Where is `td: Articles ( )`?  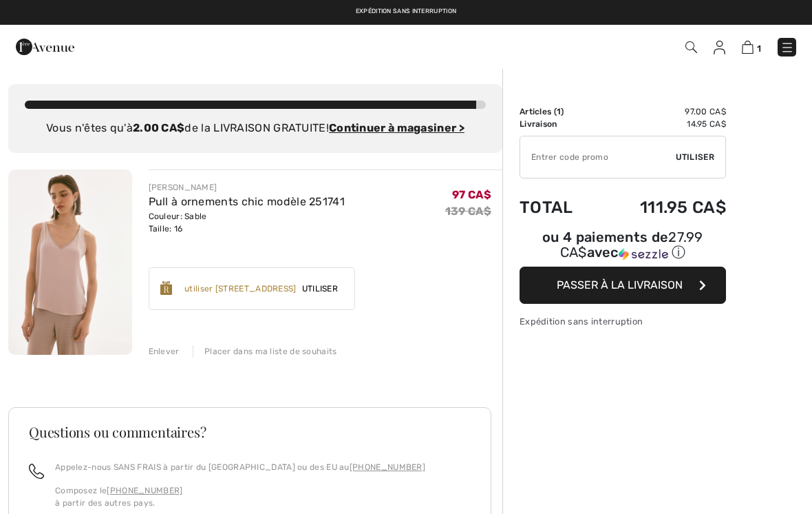 td: Articles ( ) is located at coordinates (559, 111).